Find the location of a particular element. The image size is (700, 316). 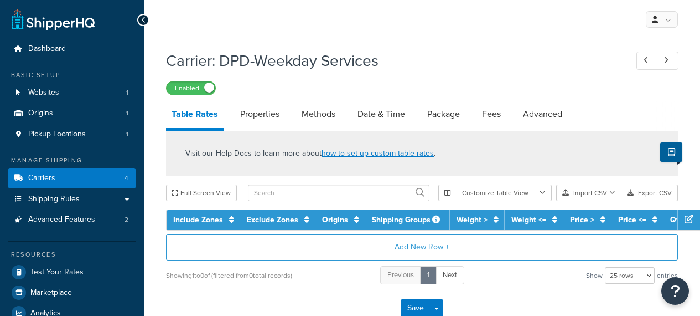

span: 2 is located at coordinates (126, 219).